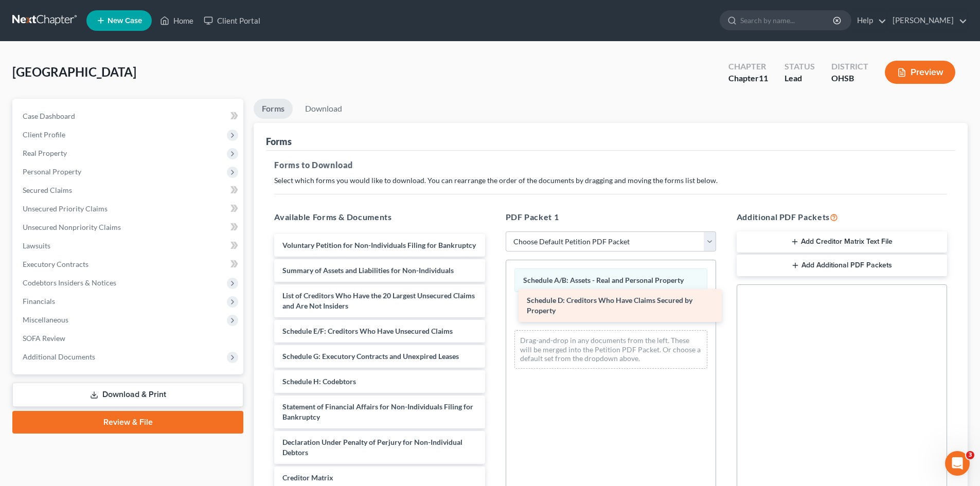 This screenshot has height=486, width=980. I want to click on span: Codebtors Insiders & Notices, so click(69, 282).